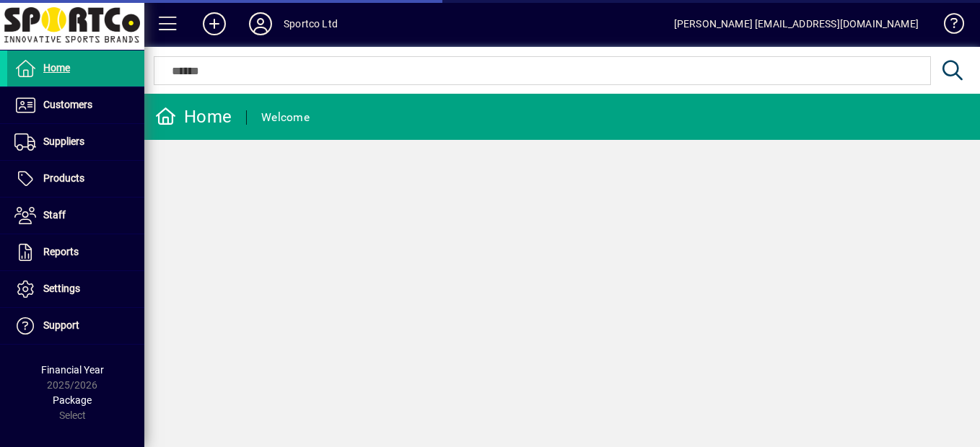  What do you see at coordinates (68, 104) in the screenshot?
I see `span: Customers` at bounding box center [68, 104].